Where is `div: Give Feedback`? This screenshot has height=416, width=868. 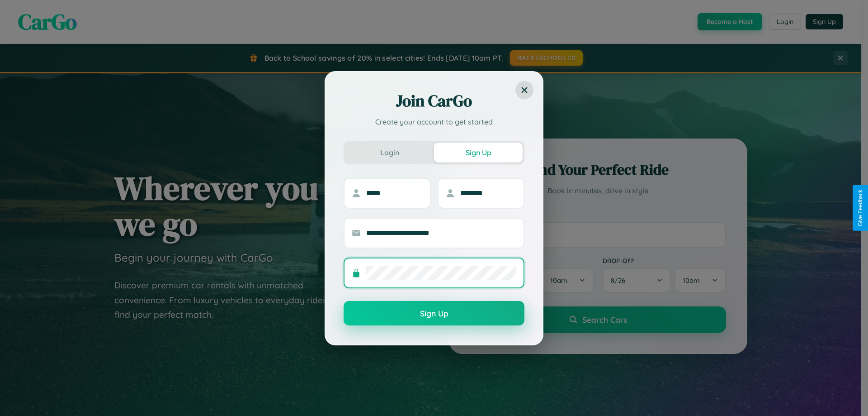
div: Give Feedback is located at coordinates (861, 207).